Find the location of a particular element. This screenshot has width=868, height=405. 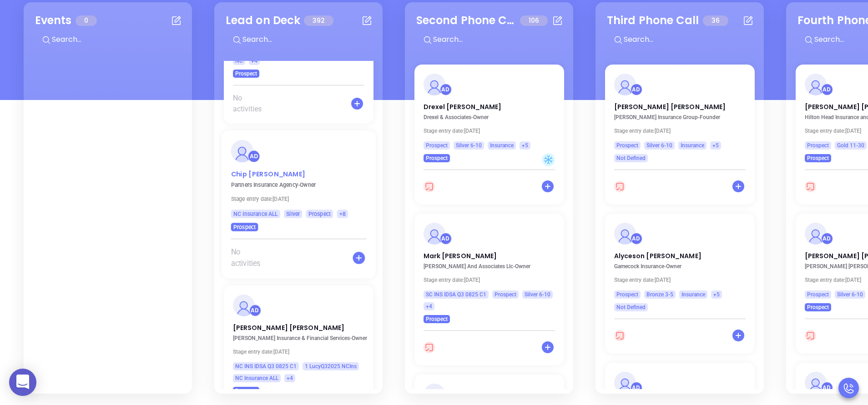

span: 0 is located at coordinates (86, 20).